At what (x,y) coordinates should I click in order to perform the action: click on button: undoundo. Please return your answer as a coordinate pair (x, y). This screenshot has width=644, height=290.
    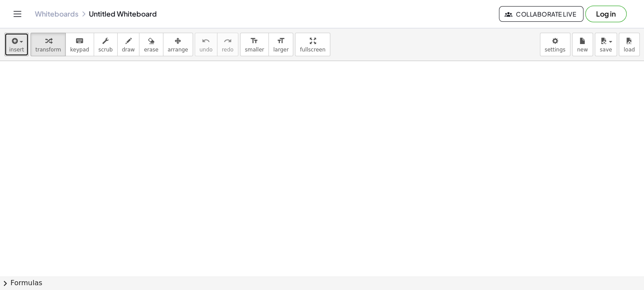
    Looking at the image, I should click on (206, 45).